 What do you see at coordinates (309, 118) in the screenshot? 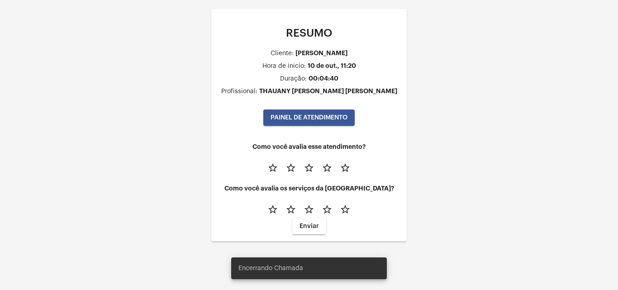
I see `span: PAINEL DE ATENDIMENTO` at bounding box center [309, 118].